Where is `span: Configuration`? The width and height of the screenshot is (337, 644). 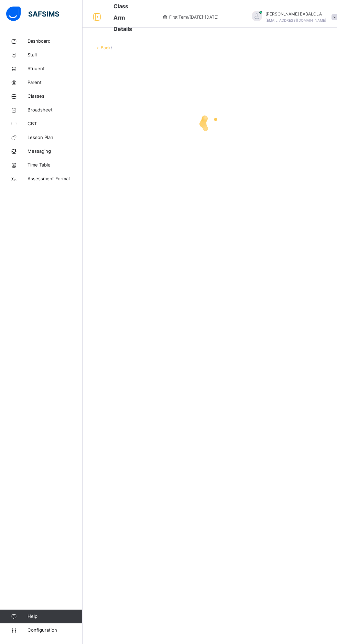
span: Configuration is located at coordinates (55, 630).